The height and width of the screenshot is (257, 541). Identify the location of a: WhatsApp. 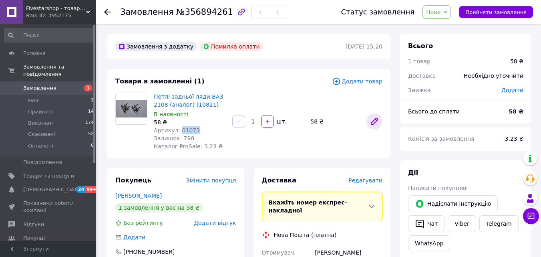
(429, 243).